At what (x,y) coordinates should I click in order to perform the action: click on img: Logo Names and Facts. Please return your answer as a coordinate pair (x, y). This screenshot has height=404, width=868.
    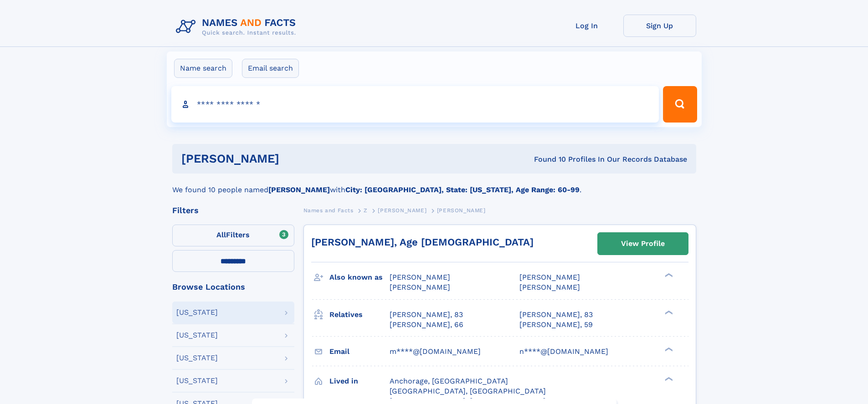
    Looking at the image, I should click on (238, 27).